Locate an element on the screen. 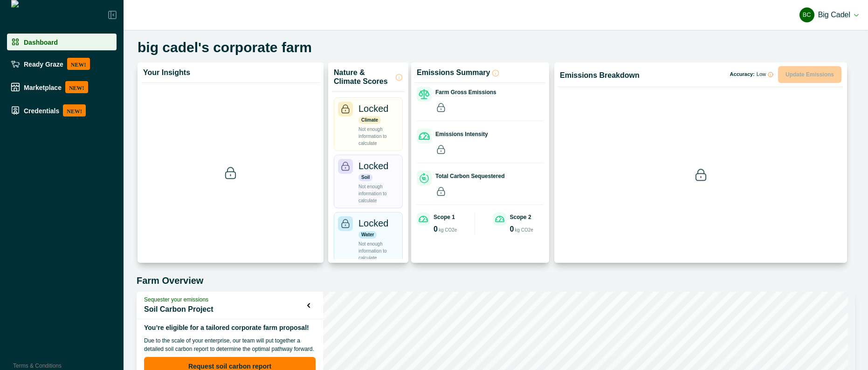  a: CredentialsNEW! is located at coordinates (62, 110).